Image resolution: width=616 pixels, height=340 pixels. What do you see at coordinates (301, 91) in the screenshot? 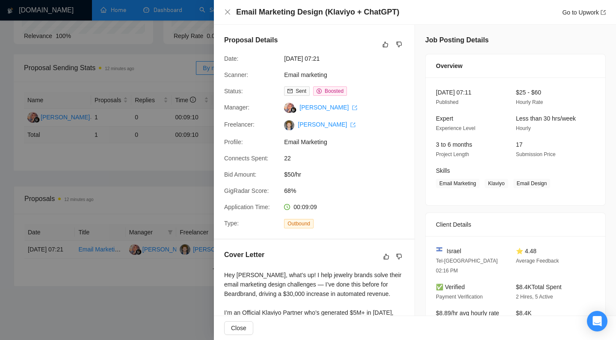
I see `span: Sent` at bounding box center [301, 91].